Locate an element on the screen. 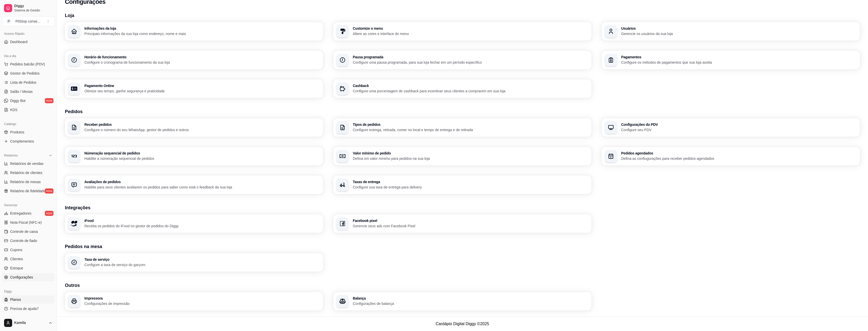 Image resolution: width=868 pixels, height=331 pixels. span: Relatório de fidelidade is located at coordinates (27, 191).